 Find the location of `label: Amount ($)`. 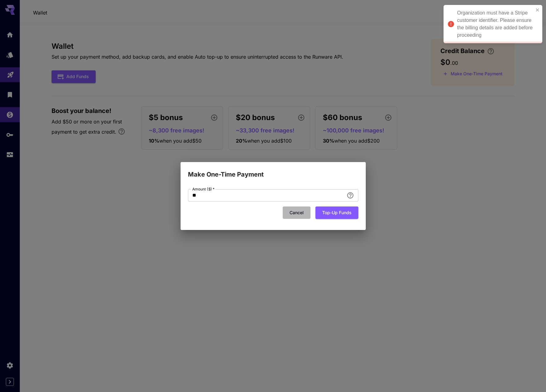

label: Amount ($) is located at coordinates (204, 189).